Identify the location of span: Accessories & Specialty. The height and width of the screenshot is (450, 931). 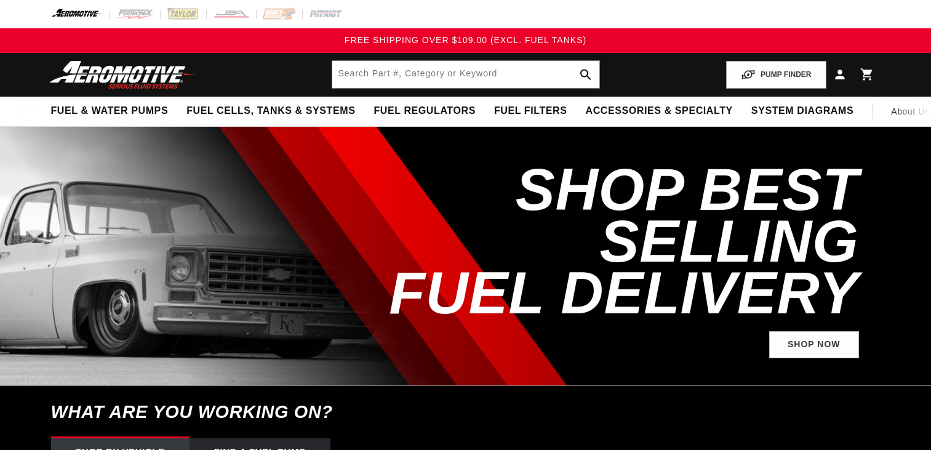
(659, 111).